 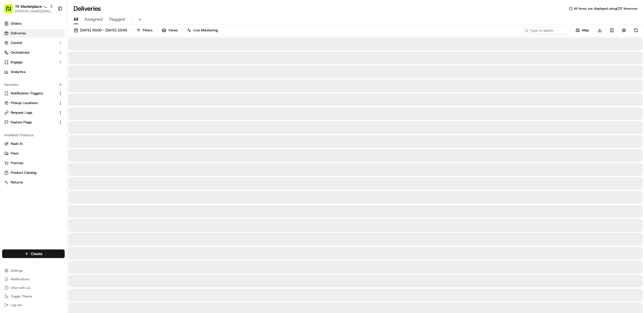 What do you see at coordinates (30, 122) in the screenshot?
I see `a: Feature Flags` at bounding box center [30, 122].